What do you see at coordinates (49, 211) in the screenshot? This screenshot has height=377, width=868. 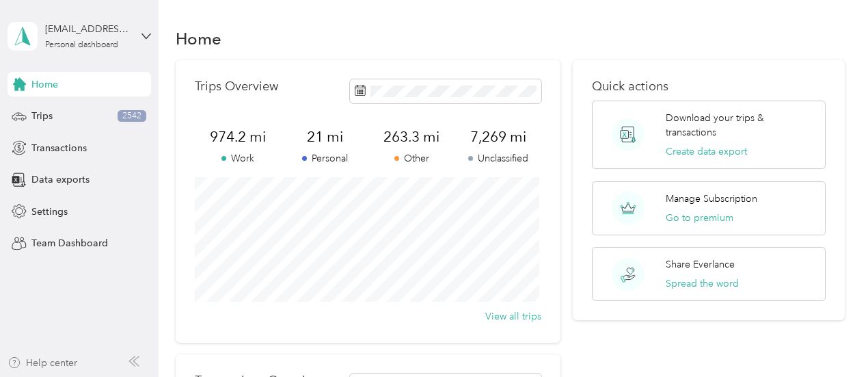 I see `span: Settings` at bounding box center [49, 211].